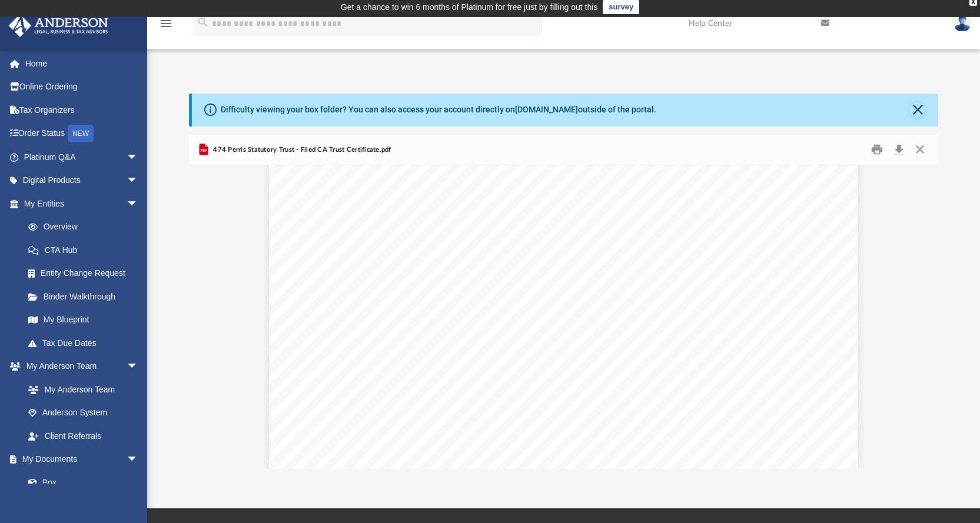  Describe the element at coordinates (564, 301) in the screenshot. I see `div: Preview` at that location.